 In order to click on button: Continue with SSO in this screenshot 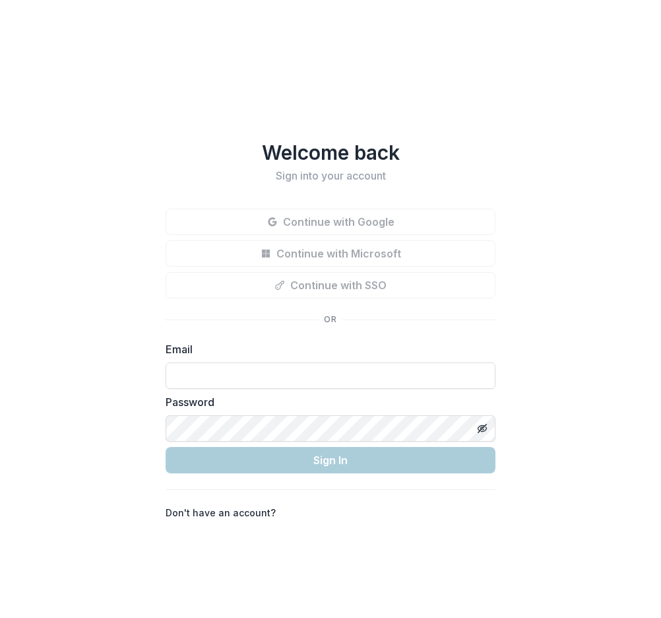, I will do `click(331, 285)`.